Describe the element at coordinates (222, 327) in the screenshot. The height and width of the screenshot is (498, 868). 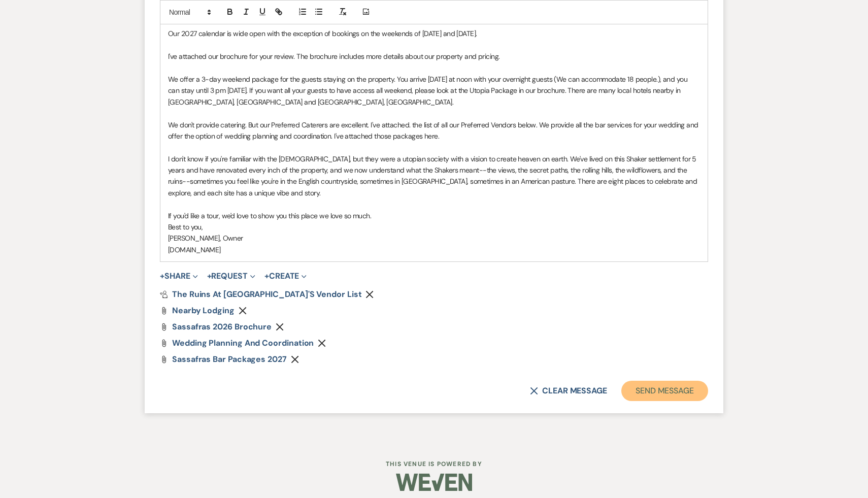
I see `a: Sassafras 2026 Brochure` at that location.